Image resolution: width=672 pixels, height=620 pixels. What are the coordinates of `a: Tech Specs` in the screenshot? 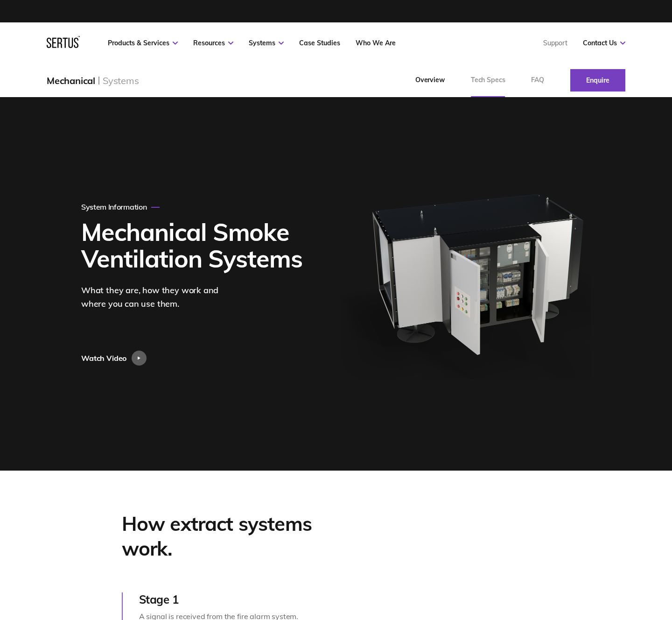 It's located at (488, 80).